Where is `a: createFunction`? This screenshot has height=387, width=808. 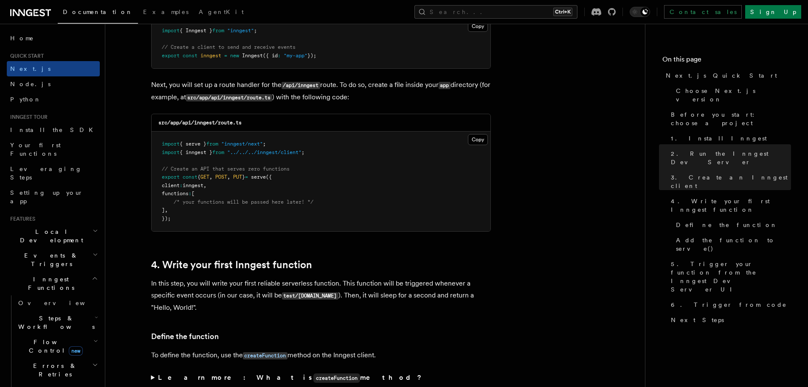
a: createFunction is located at coordinates (265, 355).